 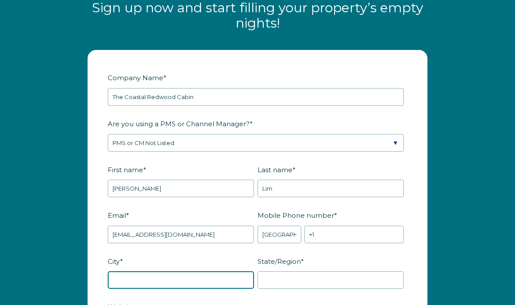 I want to click on span: Last name, so click(x=275, y=169).